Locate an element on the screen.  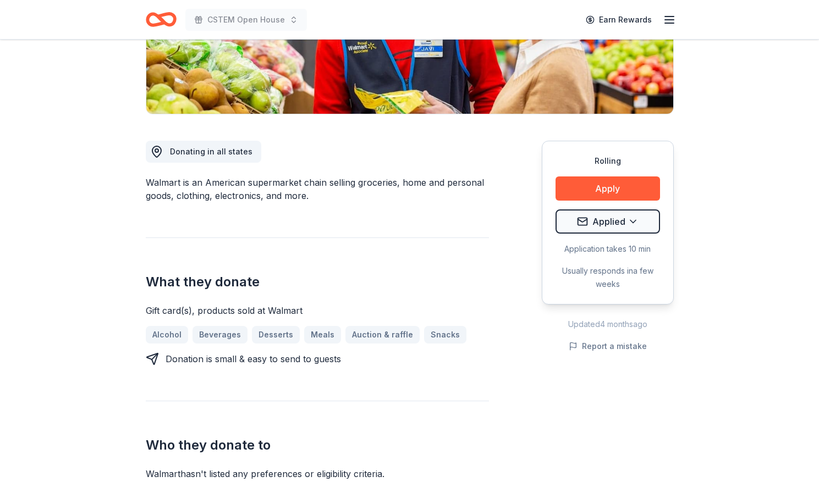
div: Usually responds in a few weeks is located at coordinates (607, 277).